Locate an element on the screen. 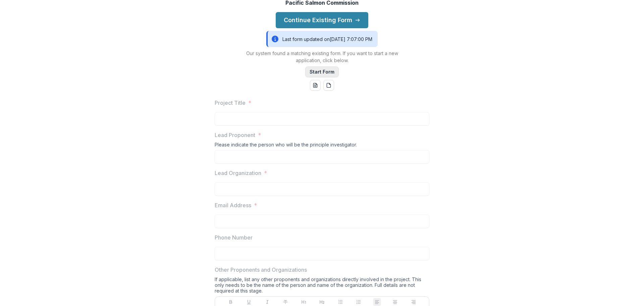 This screenshot has height=306, width=644. button: Italicize is located at coordinates (267, 302).